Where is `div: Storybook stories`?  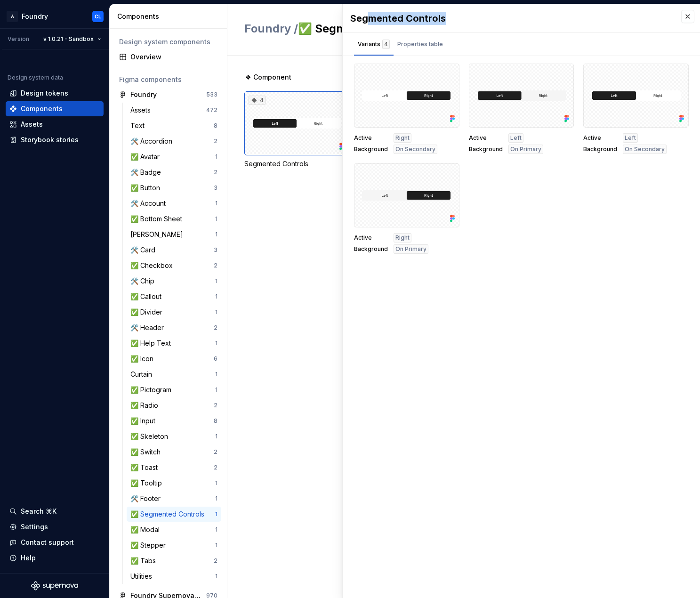 div: Storybook stories is located at coordinates (49, 140).